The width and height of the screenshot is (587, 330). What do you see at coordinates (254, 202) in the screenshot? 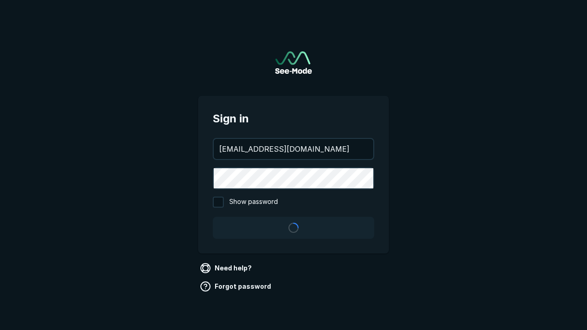
I see `span: Show password` at bounding box center [254, 202].